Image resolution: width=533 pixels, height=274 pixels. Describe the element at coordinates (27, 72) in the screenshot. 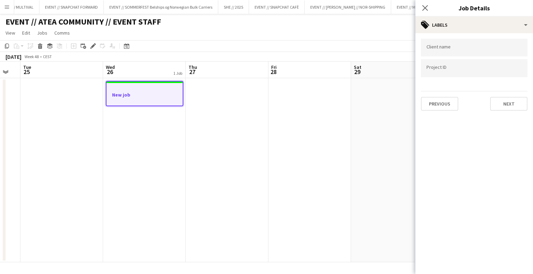

I see `span: 25` at that location.